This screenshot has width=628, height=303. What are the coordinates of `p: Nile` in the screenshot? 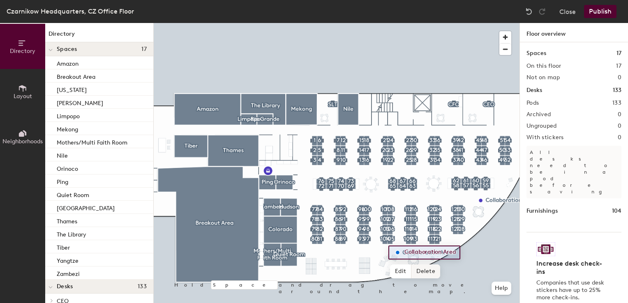 It's located at (62, 155).